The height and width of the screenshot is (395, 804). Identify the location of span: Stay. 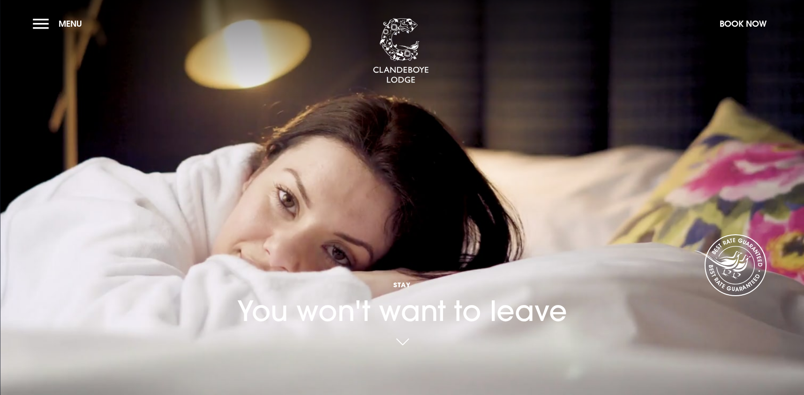
(402, 285).